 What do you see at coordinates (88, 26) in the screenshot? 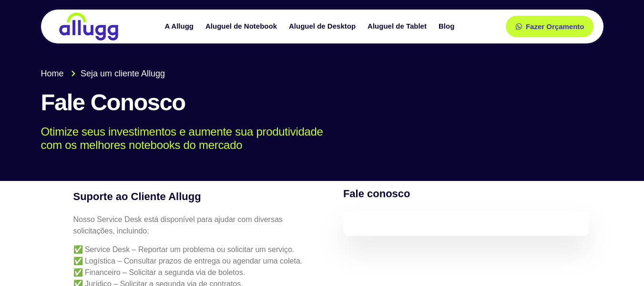
I see `img: locação de TI é Allugg` at bounding box center [88, 26].